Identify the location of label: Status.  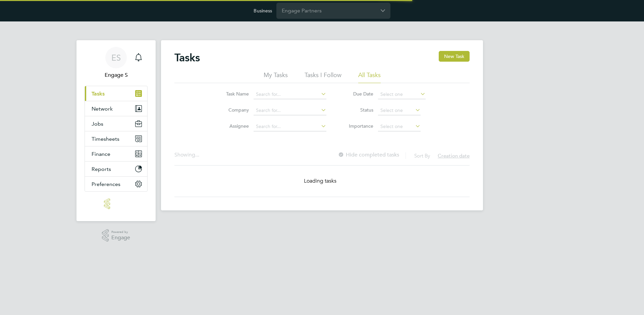
(359, 110).